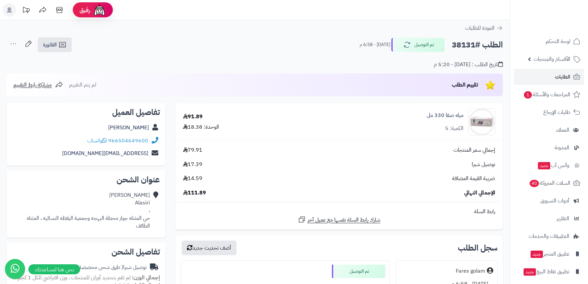  What do you see at coordinates (97, 141) in the screenshot?
I see `a: واتساب` at bounding box center [97, 141].